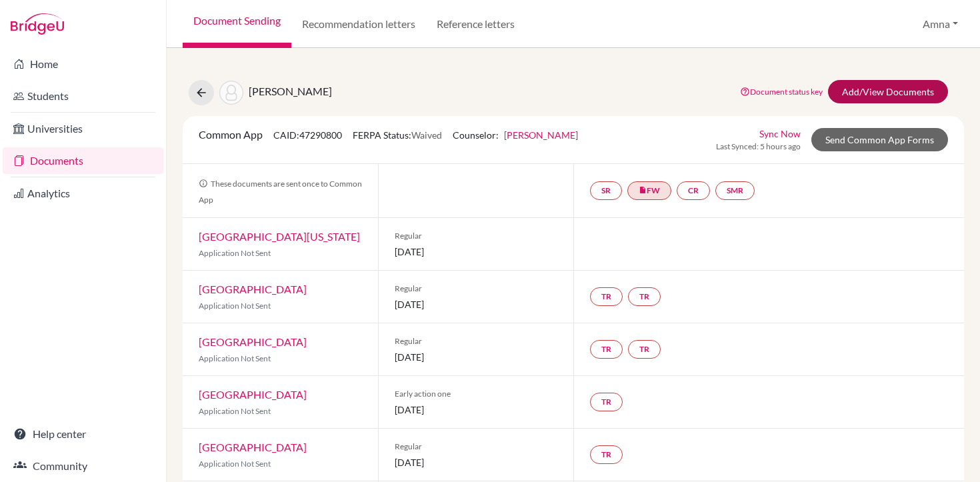  What do you see at coordinates (83, 161) in the screenshot?
I see `a: Documents` at bounding box center [83, 161].